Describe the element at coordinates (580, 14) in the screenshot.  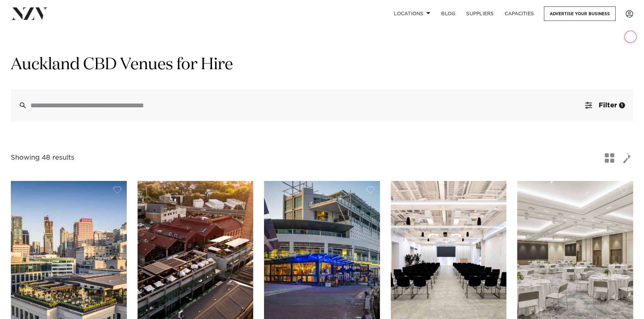
I see `a: Advertise your business` at that location.